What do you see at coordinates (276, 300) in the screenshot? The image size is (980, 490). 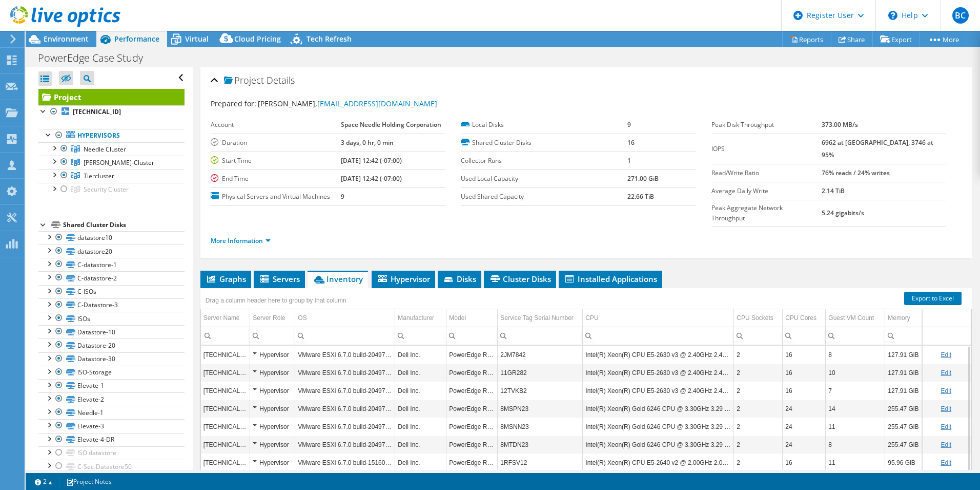 I see `div: Drag a column header here to group by that column` at bounding box center [276, 300].